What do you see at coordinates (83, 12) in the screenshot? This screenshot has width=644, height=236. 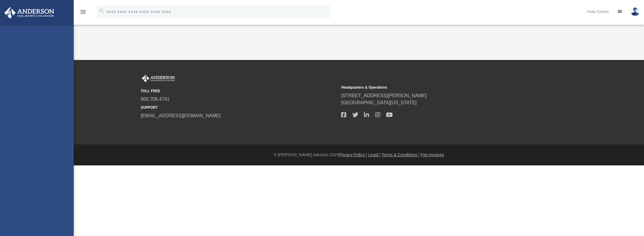 I see `i: menu` at bounding box center [83, 12].